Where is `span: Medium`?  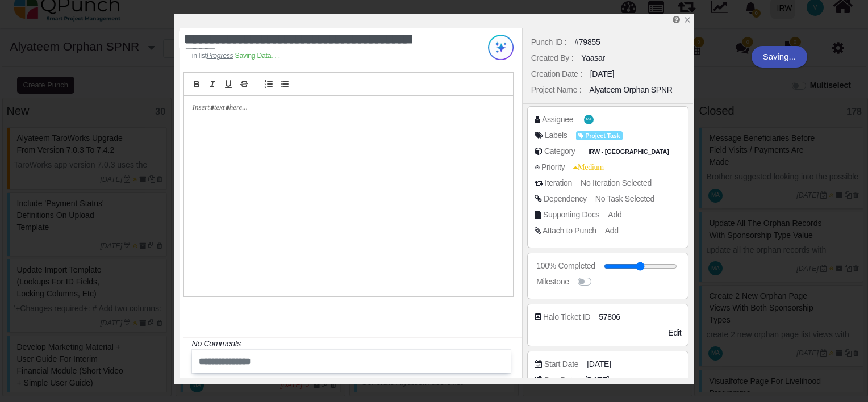
span: Medium is located at coordinates (588, 167).